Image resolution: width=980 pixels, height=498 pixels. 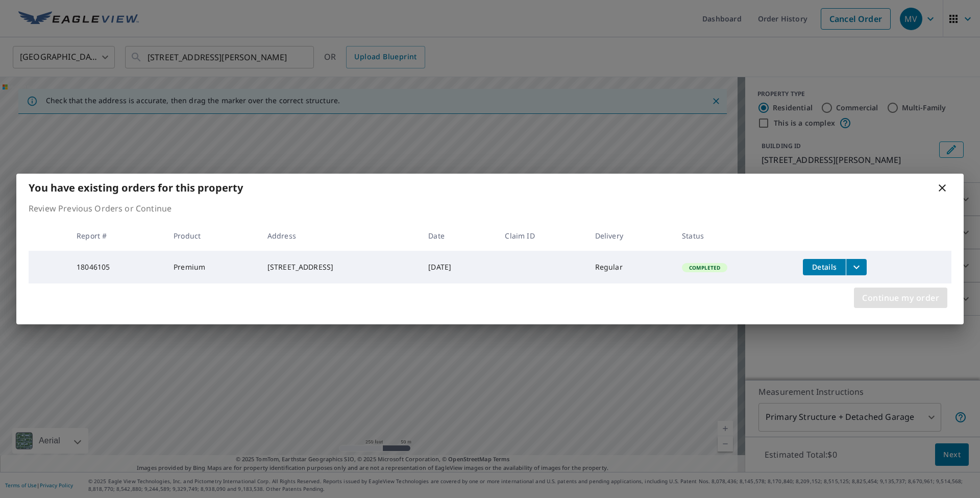 I want to click on button: Continue my order, so click(x=900, y=298).